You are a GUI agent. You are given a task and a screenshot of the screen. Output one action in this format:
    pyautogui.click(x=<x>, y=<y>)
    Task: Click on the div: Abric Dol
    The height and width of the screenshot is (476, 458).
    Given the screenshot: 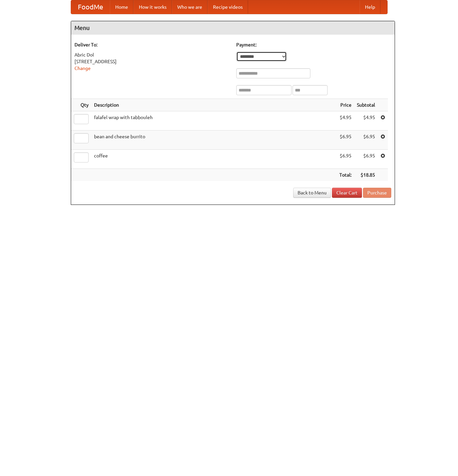 What is the action you would take?
    pyautogui.click(x=152, y=55)
    